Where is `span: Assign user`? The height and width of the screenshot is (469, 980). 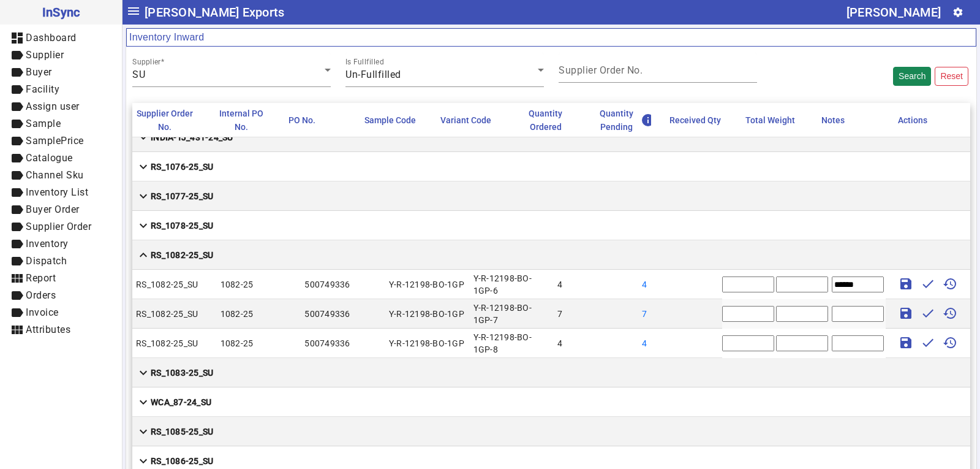
span: Assign user is located at coordinates (53, 106).